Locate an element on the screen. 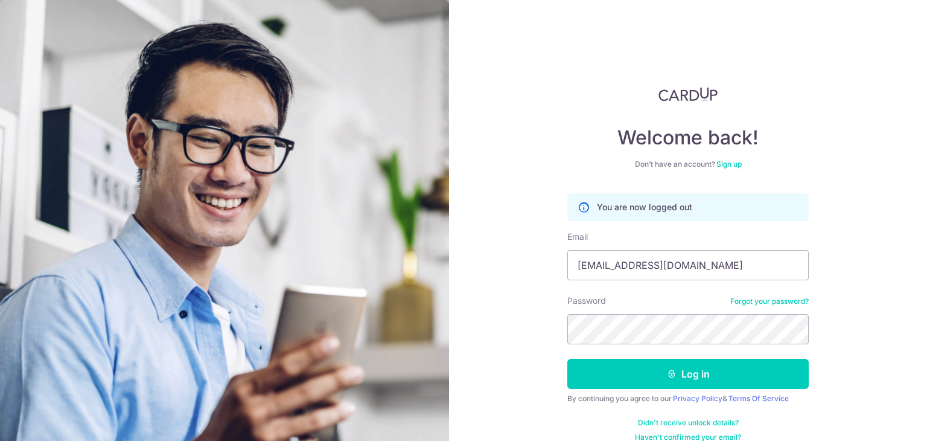 Image resolution: width=927 pixels, height=441 pixels. a: Didn't receive unlock details? is located at coordinates (688, 423).